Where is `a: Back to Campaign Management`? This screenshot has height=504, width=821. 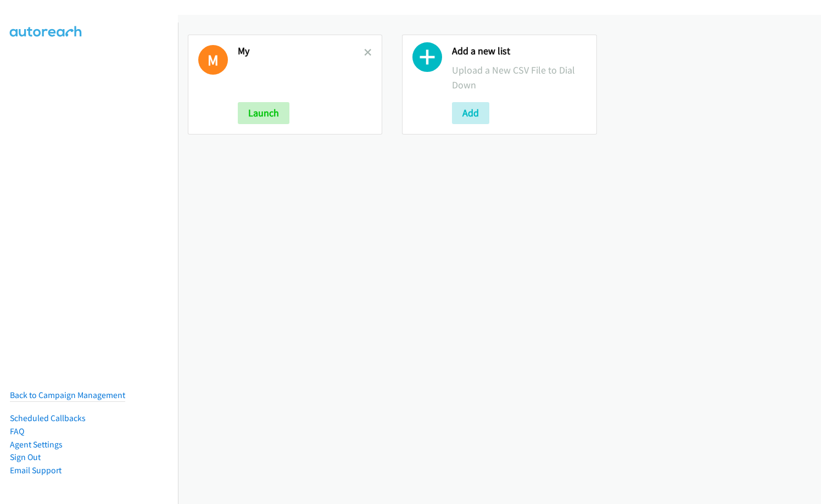 a: Back to Campaign Management is located at coordinates (67, 394).